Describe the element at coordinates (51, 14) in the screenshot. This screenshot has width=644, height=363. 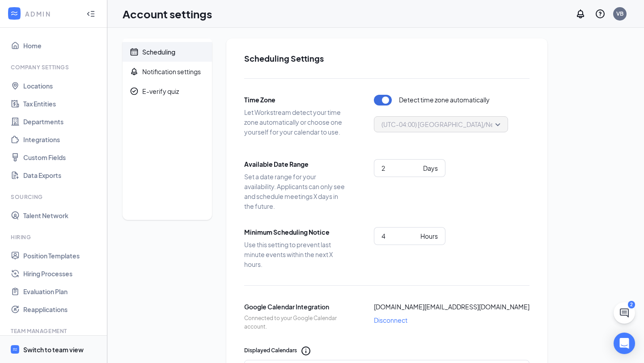
I see `div: ADMIN` at that location.